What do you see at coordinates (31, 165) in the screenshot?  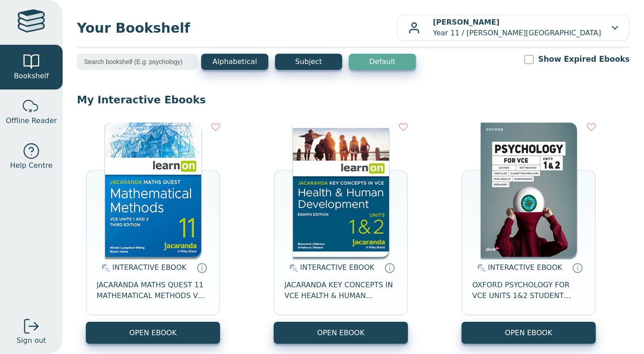 I see `span: Help Centre` at bounding box center [31, 165].